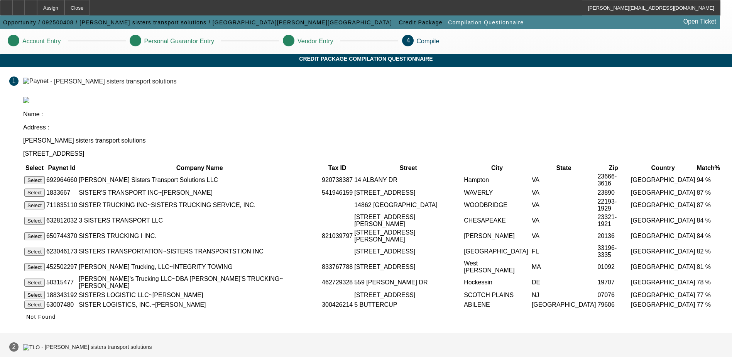  What do you see at coordinates (421, 22) in the screenshot?
I see `button: Credit Package` at bounding box center [421, 22].